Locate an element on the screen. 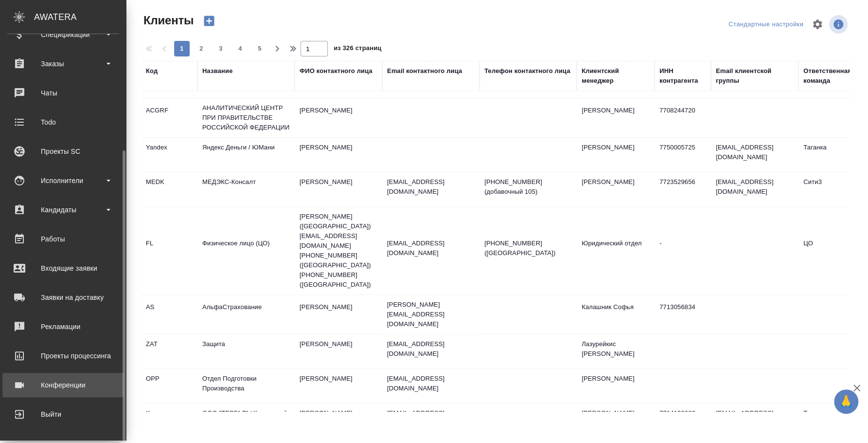 The height and width of the screenshot is (443, 868). button: 5 is located at coordinates (260, 49).